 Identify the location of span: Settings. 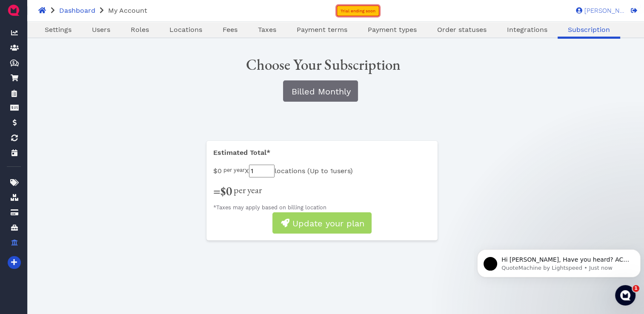
(58, 29).